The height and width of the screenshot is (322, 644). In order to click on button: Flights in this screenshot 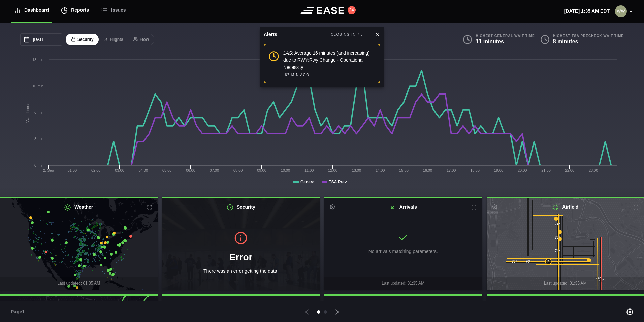, I will do `click(113, 40)`.